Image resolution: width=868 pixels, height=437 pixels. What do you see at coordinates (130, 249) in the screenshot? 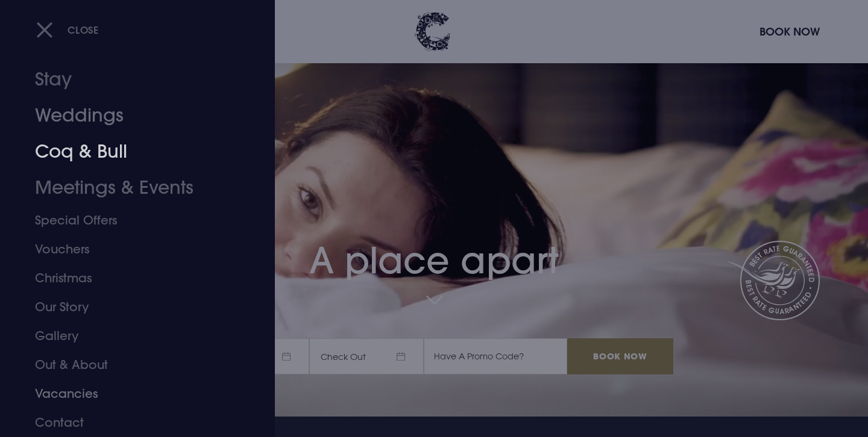
I see `a: Vouchers` at bounding box center [130, 249].